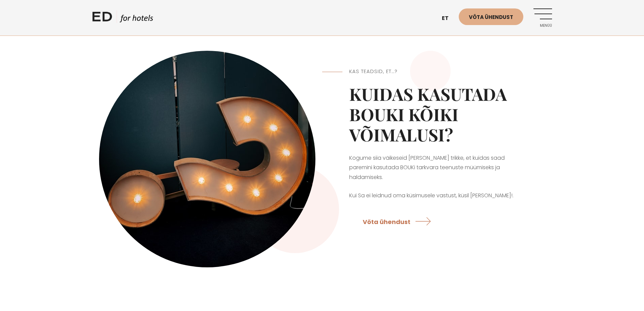 The image size is (644, 311). I want to click on a: et, so click(449, 18).